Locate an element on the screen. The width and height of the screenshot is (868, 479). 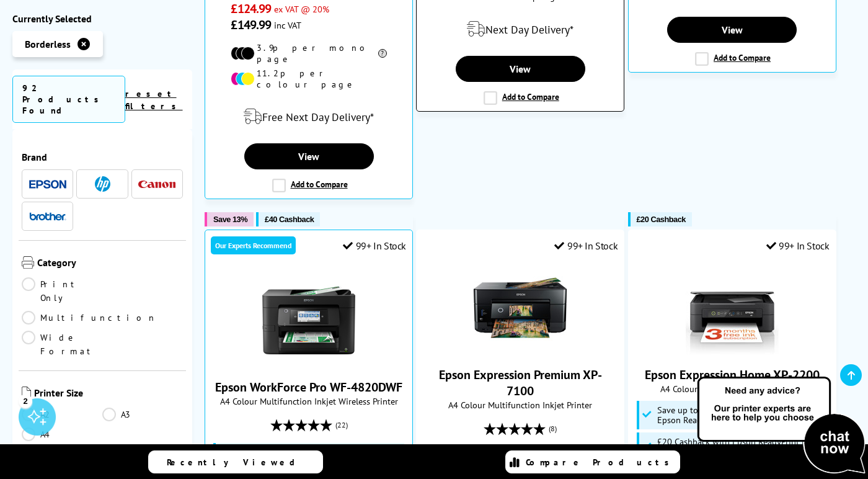
li: 3.9p per mono page is located at coordinates (308, 53).